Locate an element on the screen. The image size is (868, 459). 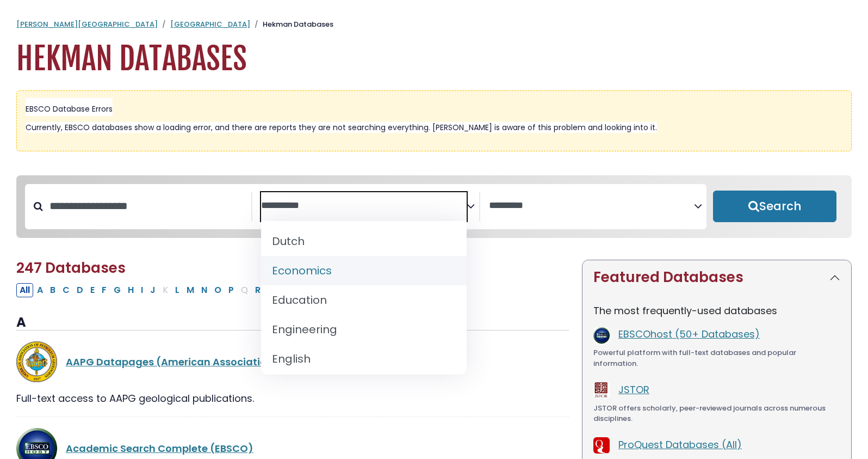
button: Filter Results G is located at coordinates (117, 290).